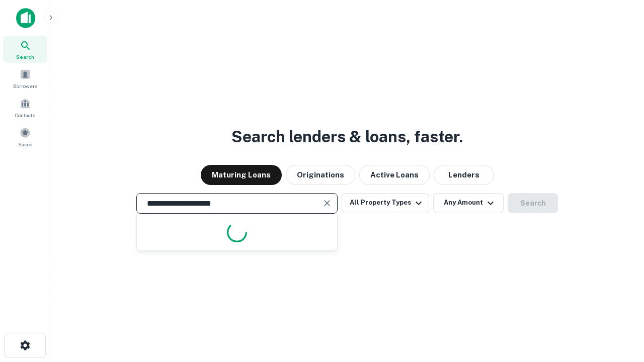  Describe the element at coordinates (25, 78) in the screenshot. I see `div: Borrowers` at that location.